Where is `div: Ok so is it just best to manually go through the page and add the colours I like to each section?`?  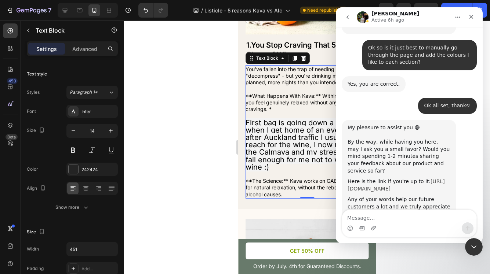
div: Ok so is it just best to manually go through the page and add the colours I like to each section? is located at coordinates (84, 48).